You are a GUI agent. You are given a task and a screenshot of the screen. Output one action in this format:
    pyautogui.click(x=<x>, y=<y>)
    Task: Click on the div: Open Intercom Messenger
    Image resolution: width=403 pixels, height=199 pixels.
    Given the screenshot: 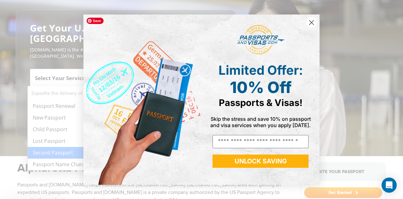 What is the action you would take?
    pyautogui.click(x=389, y=185)
    